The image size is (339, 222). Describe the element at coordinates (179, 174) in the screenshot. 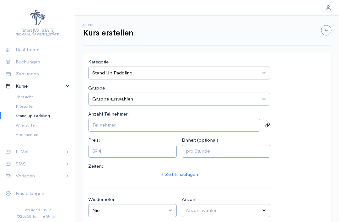

I see `span: Zeit hinzufügen` at that location.